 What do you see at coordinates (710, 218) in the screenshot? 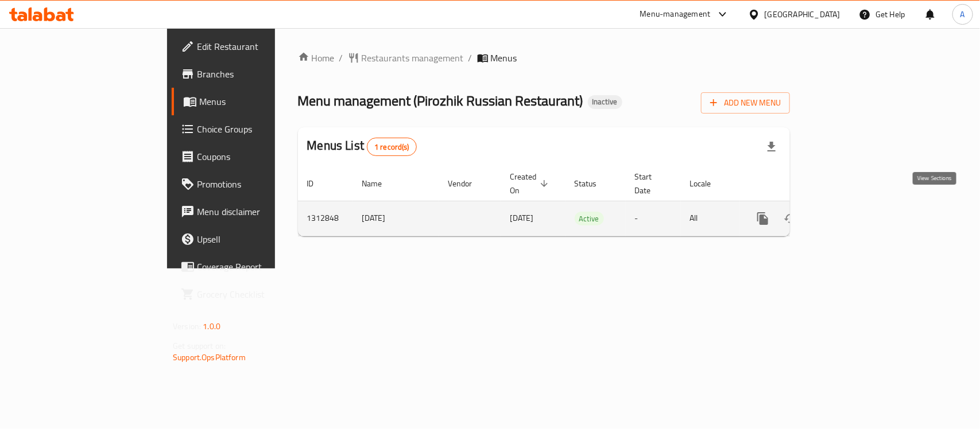
I see `td: All` at bounding box center [710, 218].